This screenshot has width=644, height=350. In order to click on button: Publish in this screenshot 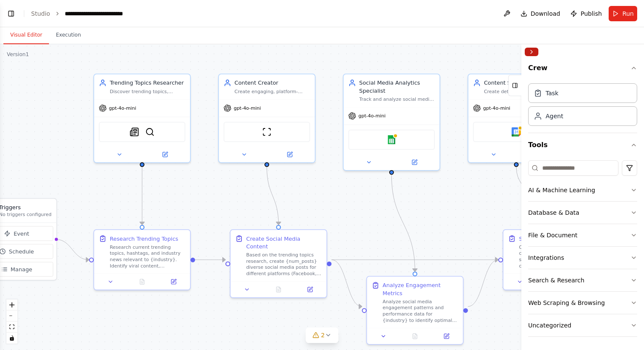, I will do `click(585, 14)`.